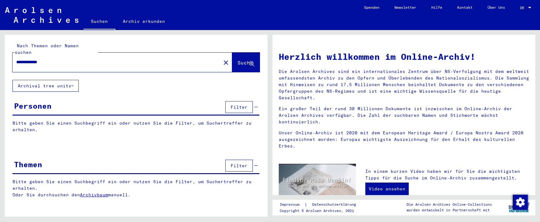 The image size is (540, 222). What do you see at coordinates (317, 185) in the screenshot?
I see `img: video.jpg` at bounding box center [317, 185].